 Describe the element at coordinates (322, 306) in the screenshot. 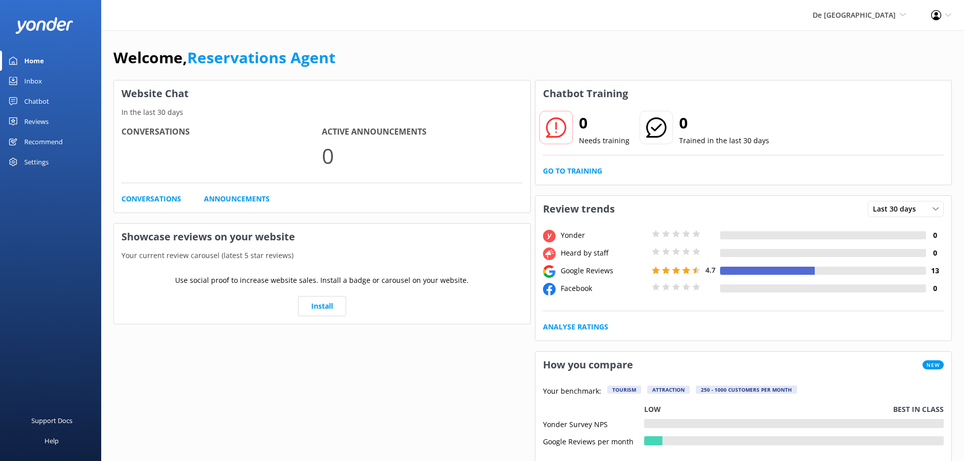

I see `a: Install` at that location.